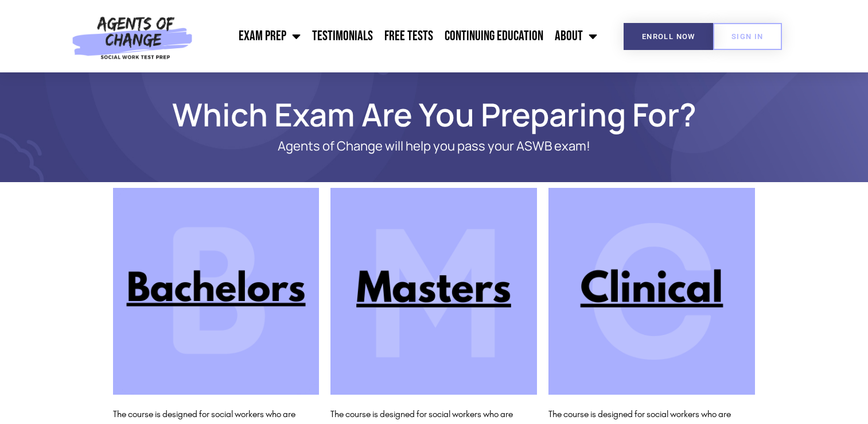 The image size is (868, 424). I want to click on a: About, so click(576, 36).